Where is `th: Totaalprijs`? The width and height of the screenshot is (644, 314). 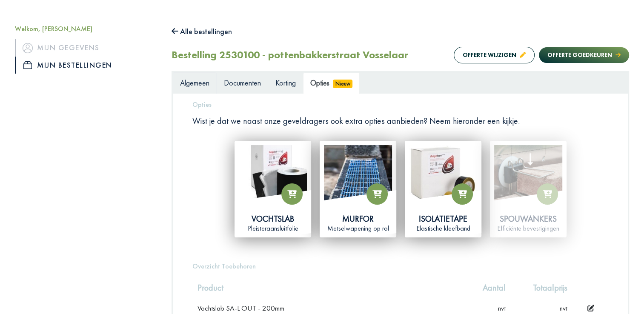
th: Totaalprijs is located at coordinates (542, 288).